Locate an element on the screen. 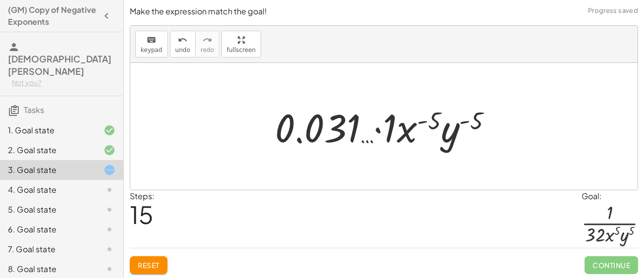 The height and width of the screenshot is (278, 644). label: Steps: is located at coordinates (142, 195).